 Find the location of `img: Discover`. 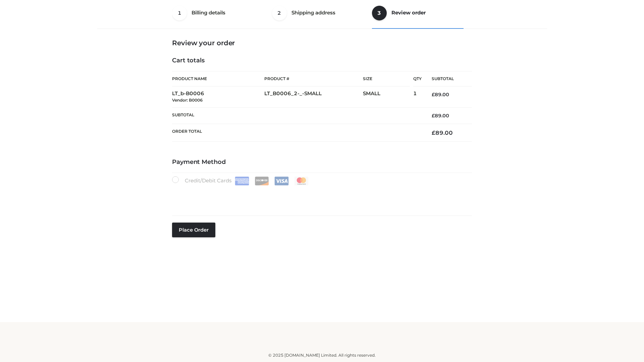

img: Discover is located at coordinates (261, 181).